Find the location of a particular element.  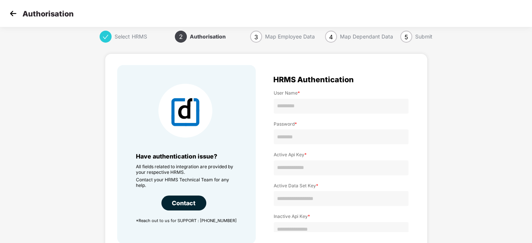

span: 2 is located at coordinates (181, 37).